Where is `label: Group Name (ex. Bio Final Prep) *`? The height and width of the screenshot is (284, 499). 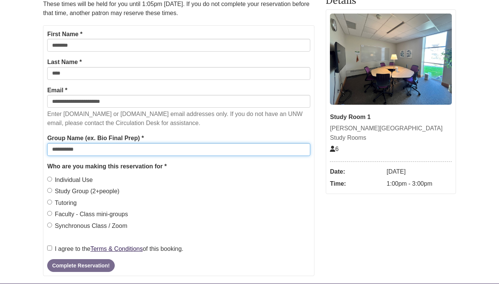 label: Group Name (ex. Bio Final Prep) * is located at coordinates (95, 138).